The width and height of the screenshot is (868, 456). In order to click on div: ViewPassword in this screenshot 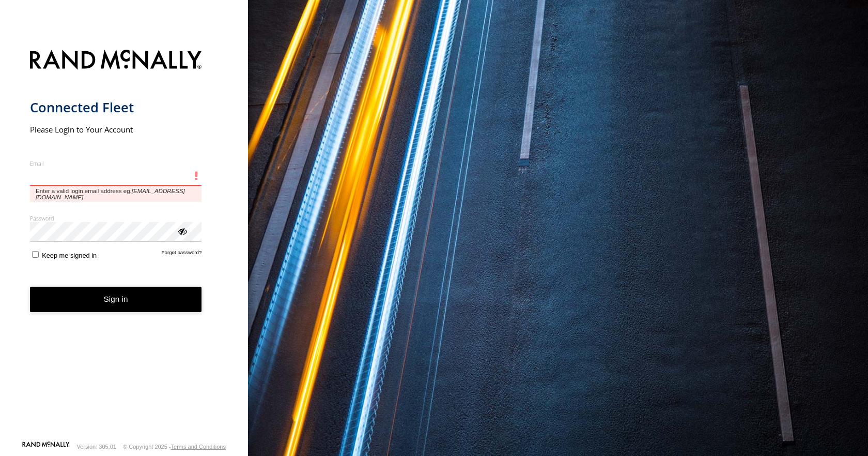, I will do `click(182, 231)`.